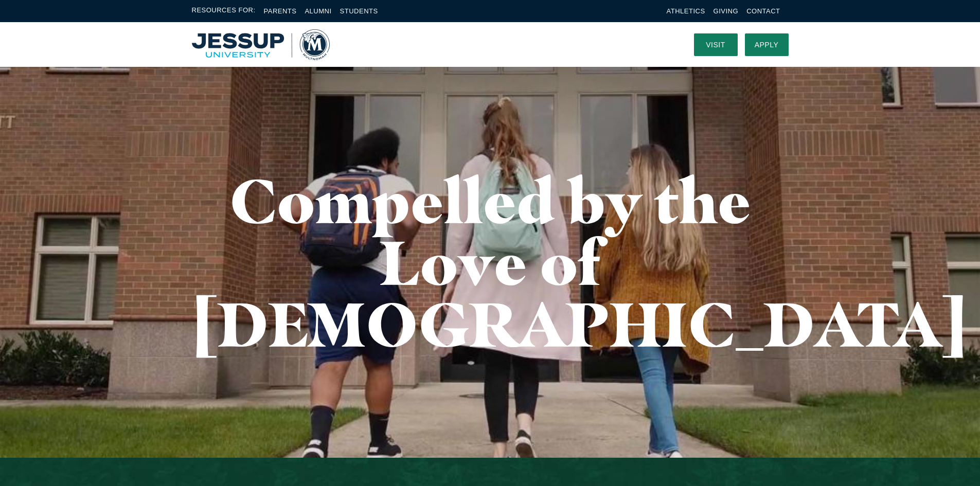 The height and width of the screenshot is (486, 980). I want to click on a: Students, so click(359, 11).